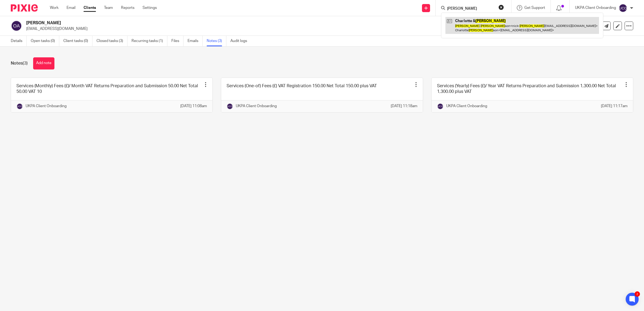 The width and height of the screenshot is (644, 311). Describe the element at coordinates (45, 41) in the screenshot. I see `a: Open tasks (0)` at that location.